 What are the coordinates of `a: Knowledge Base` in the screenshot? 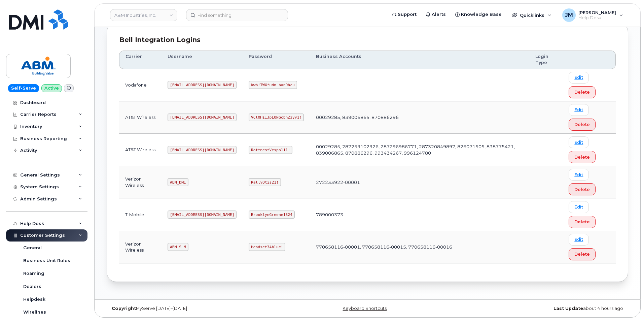 It's located at (478, 15).